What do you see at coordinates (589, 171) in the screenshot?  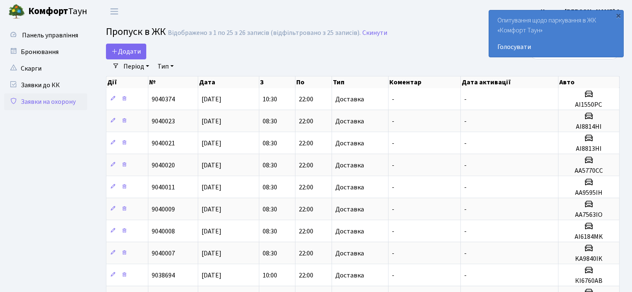 I see `h5: AA5770CC` at bounding box center [589, 171].